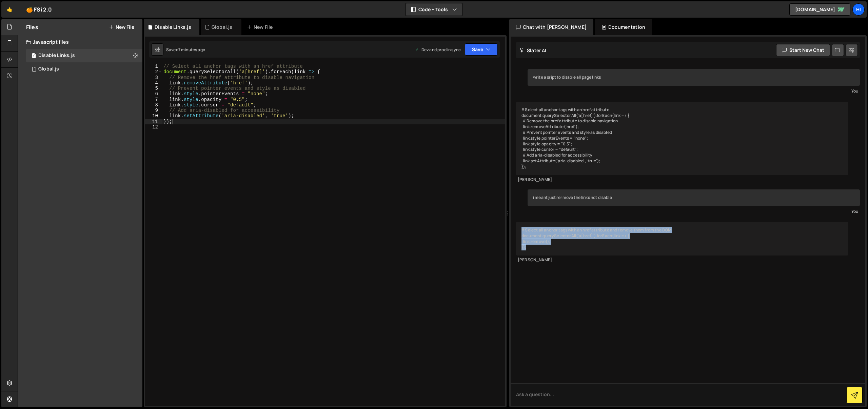 The height and width of the screenshot is (409, 868). What do you see at coordinates (858, 9) in the screenshot?
I see `a: Hi` at bounding box center [858, 9].